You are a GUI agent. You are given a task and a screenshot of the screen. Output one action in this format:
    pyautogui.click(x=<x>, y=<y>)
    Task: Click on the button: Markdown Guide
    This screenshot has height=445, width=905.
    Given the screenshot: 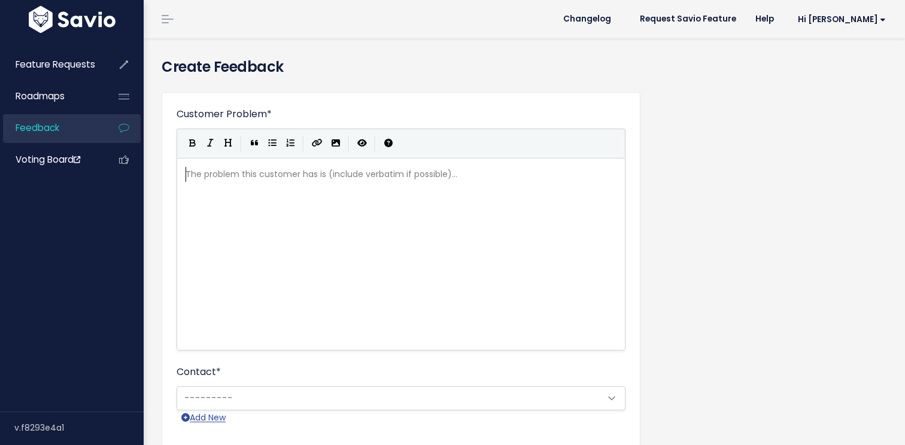 What is the action you would take?
    pyautogui.click(x=388, y=144)
    